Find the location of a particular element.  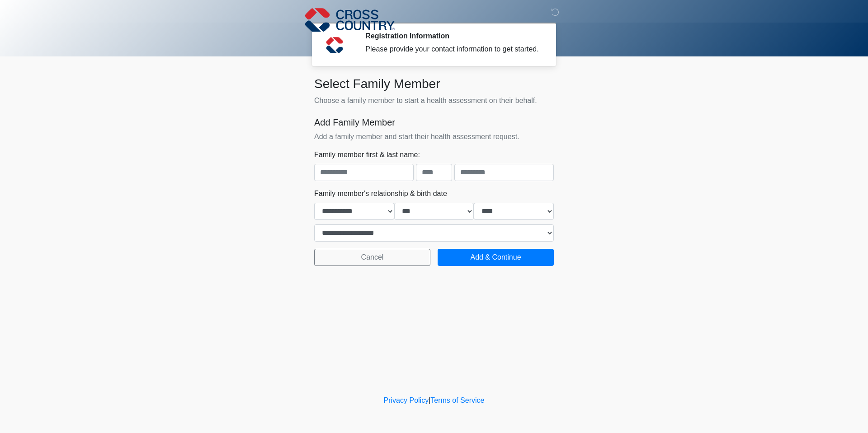

img: Agent Avatar is located at coordinates (335, 45).